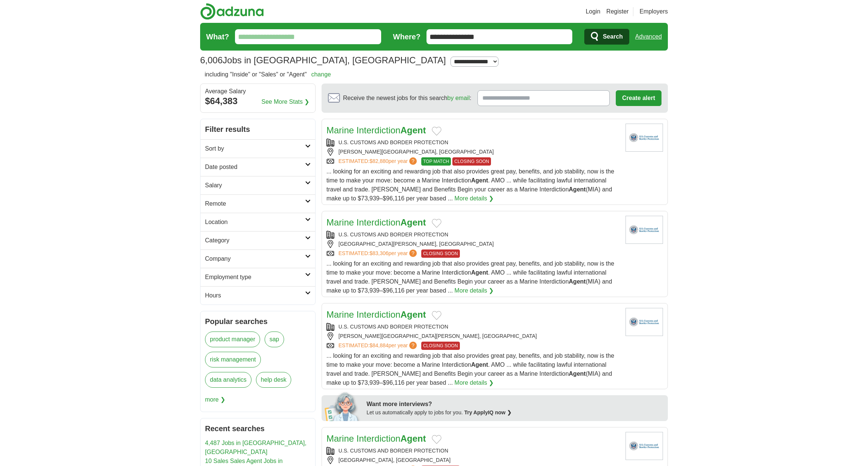  What do you see at coordinates (378, 345) in the screenshot?
I see `a: ESTIMATED:$84,884per year?` at bounding box center [378, 345].